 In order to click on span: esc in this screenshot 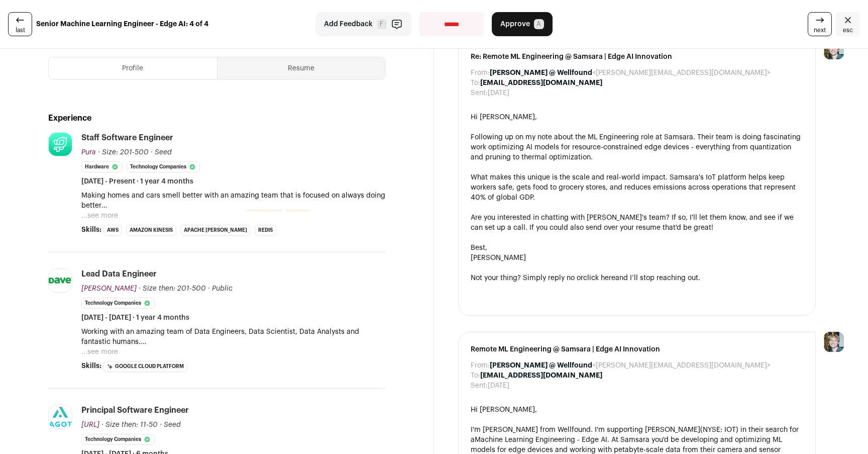, I will do `click(848, 30)`.